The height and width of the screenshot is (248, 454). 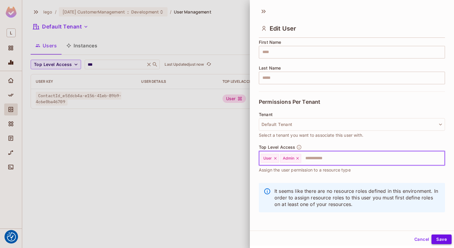 What do you see at coordinates (352, 125) in the screenshot?
I see `button: Default Tenant` at bounding box center [352, 125].